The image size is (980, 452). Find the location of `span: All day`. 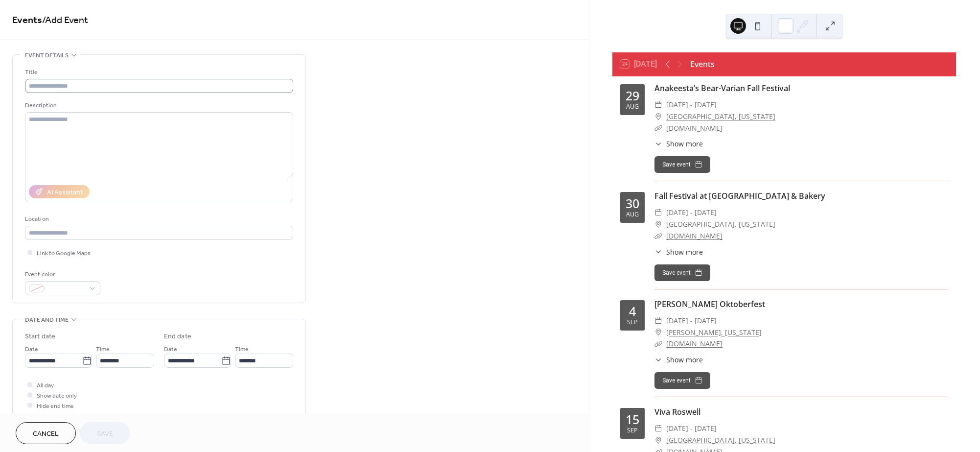

span: All day is located at coordinates (45, 386).